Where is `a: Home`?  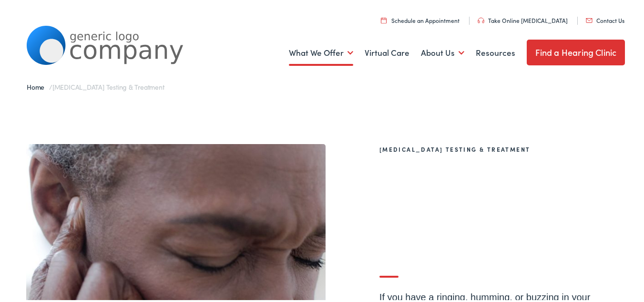 a: Home is located at coordinates (38, 85).